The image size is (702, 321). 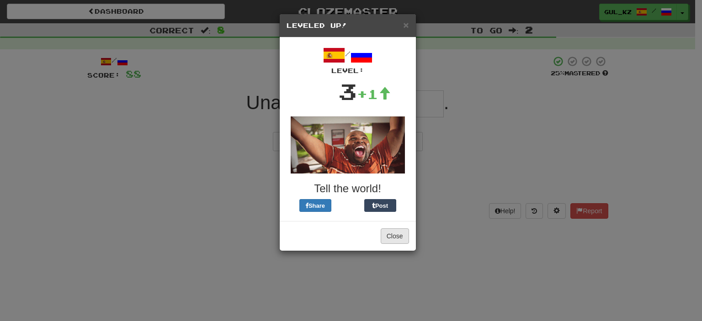 I want to click on img: anon-dude-dancing-749b357b783eda7f85c51e4a2e1ee5269fc79fcf7d6b6aa88849e9eb2203d151.gif, so click(x=348, y=145).